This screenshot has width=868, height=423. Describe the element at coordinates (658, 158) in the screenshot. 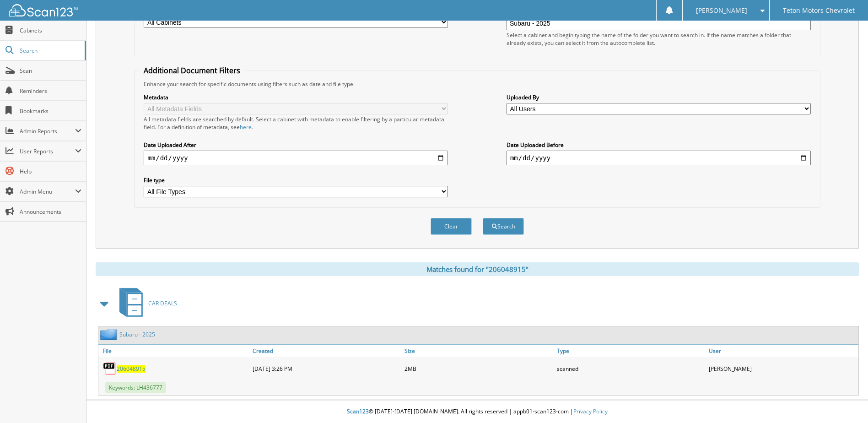

I see `input: end` at that location.